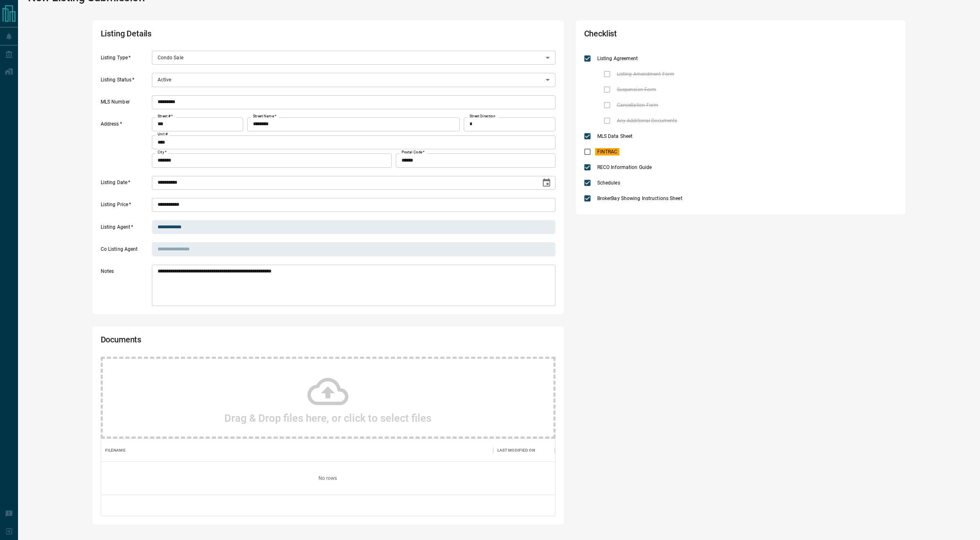 The image size is (980, 540). Describe the element at coordinates (328, 398) in the screenshot. I see `div: Drag & Drop files here, or click to select files` at that location.